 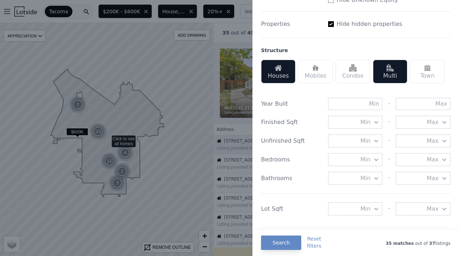 What do you see at coordinates (275, 50) in the screenshot?
I see `div: Structure` at bounding box center [275, 50].